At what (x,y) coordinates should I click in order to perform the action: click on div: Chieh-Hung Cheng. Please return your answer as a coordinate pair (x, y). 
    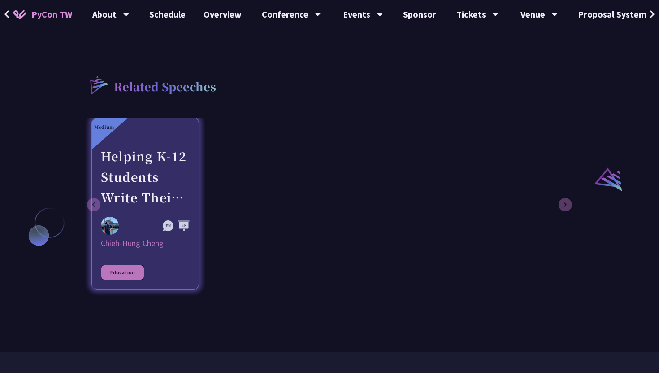
    Looking at the image, I should click on (145, 243).